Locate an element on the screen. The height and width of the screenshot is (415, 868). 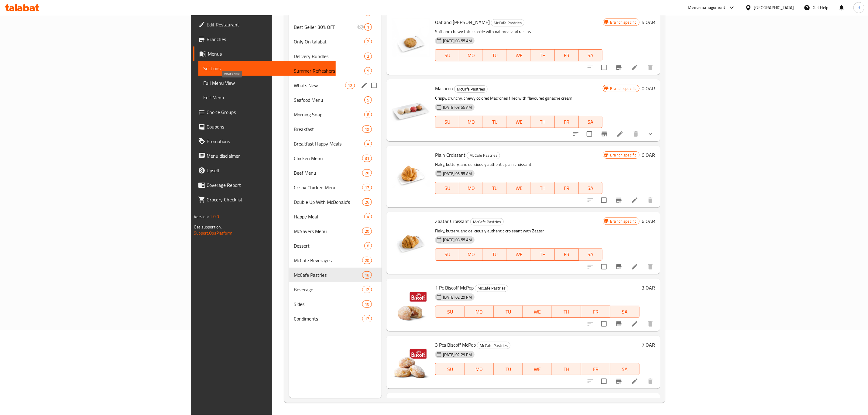
div: Summer Refreshers is located at coordinates (329, 71).